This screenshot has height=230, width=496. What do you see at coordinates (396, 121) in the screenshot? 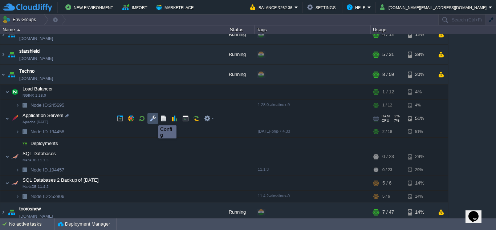
I see `span: 7%` at bounding box center [396, 121].